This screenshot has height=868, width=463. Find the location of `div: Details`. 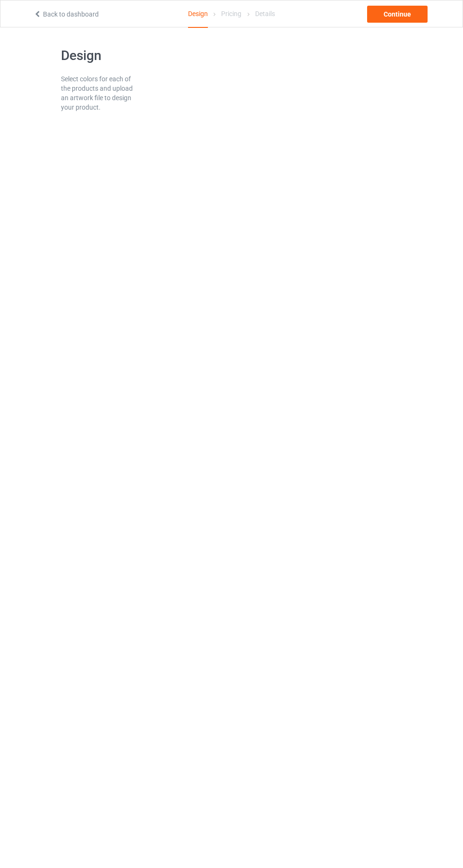

div: Details is located at coordinates (265, 14).